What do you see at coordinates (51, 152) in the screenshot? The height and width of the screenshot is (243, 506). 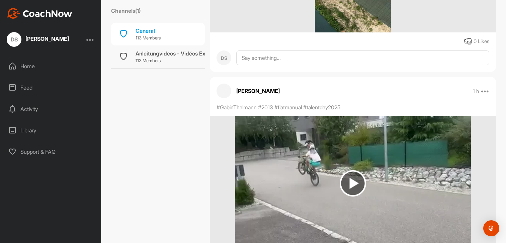 I see `div: Support & FAQ` at bounding box center [51, 152].